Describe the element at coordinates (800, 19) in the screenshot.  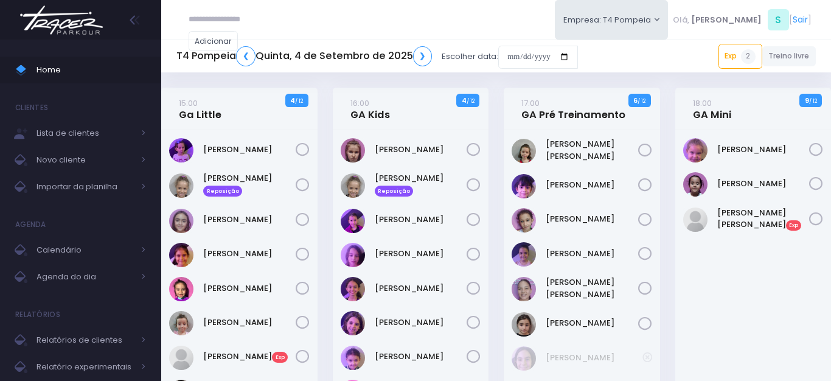
I see `a: Sair` at that location.